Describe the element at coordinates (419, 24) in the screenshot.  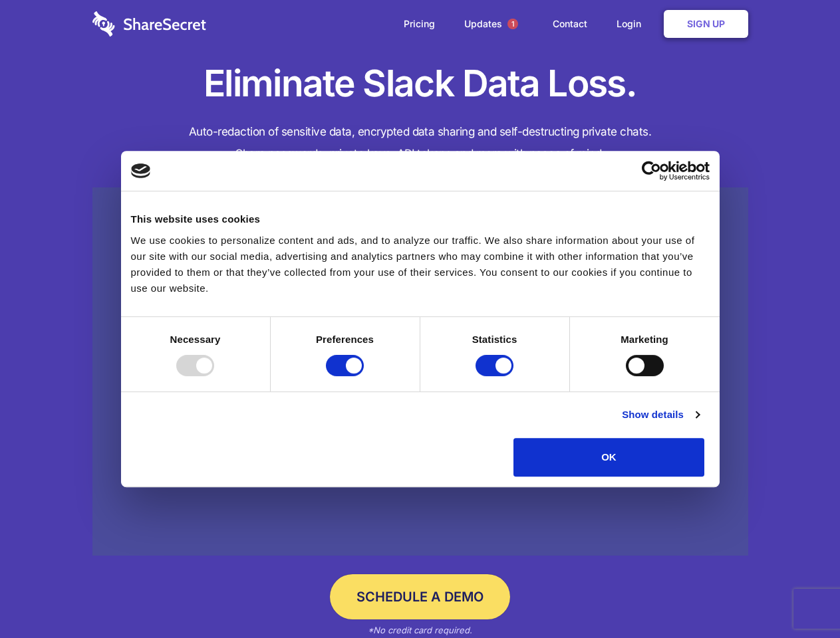
I see `a: Pricing` at that location.